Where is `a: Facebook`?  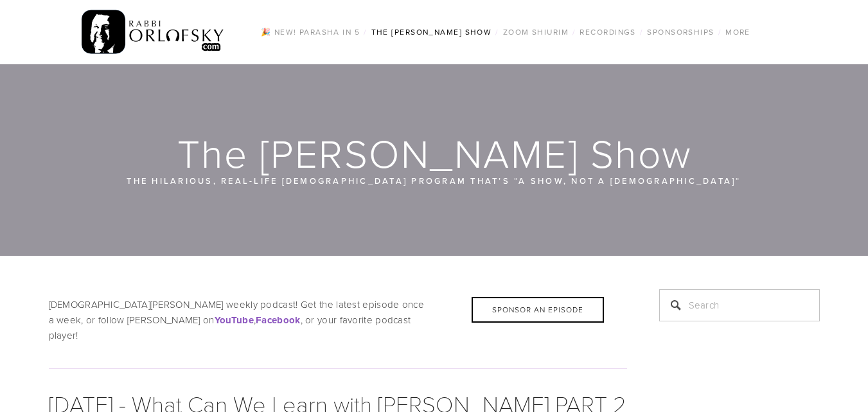 a: Facebook is located at coordinates (278, 319).